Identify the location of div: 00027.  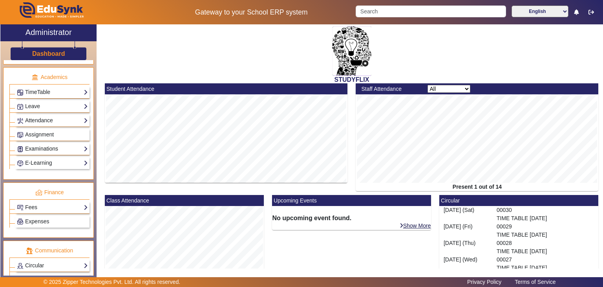
(546, 264).